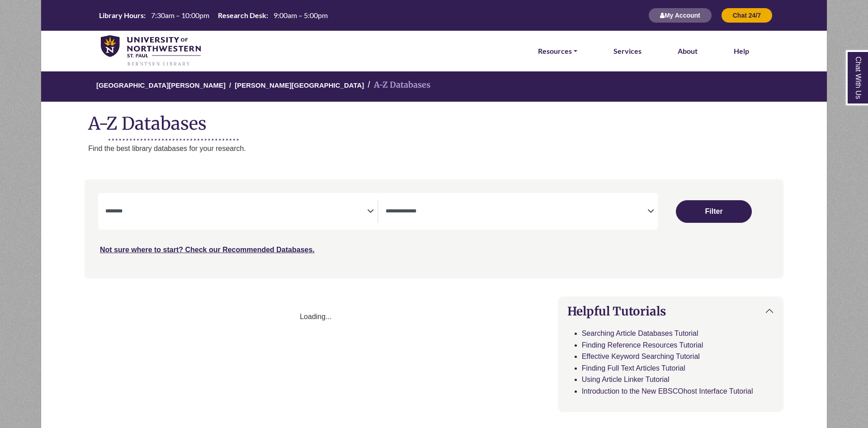 This screenshot has height=428, width=868. What do you see at coordinates (747, 15) in the screenshot?
I see `button: Chat 24/7` at bounding box center [747, 15].